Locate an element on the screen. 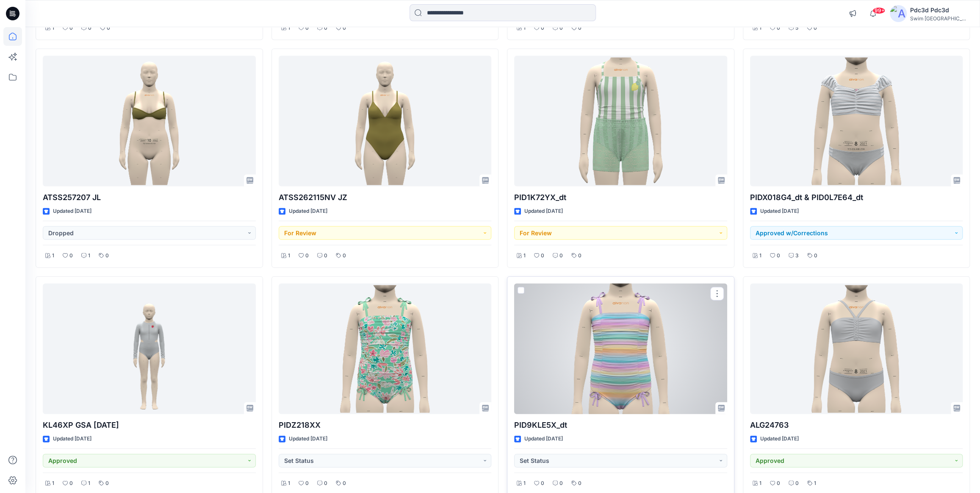  img: avatar is located at coordinates (898, 13).